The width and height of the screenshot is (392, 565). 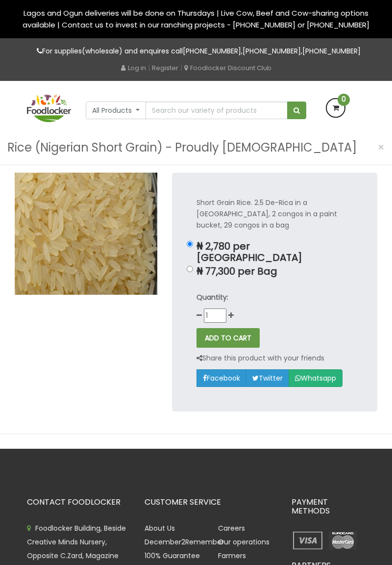 What do you see at coordinates (211, 502) in the screenshot?
I see `h3: CUSTOMER SERVICE` at bounding box center [211, 502].